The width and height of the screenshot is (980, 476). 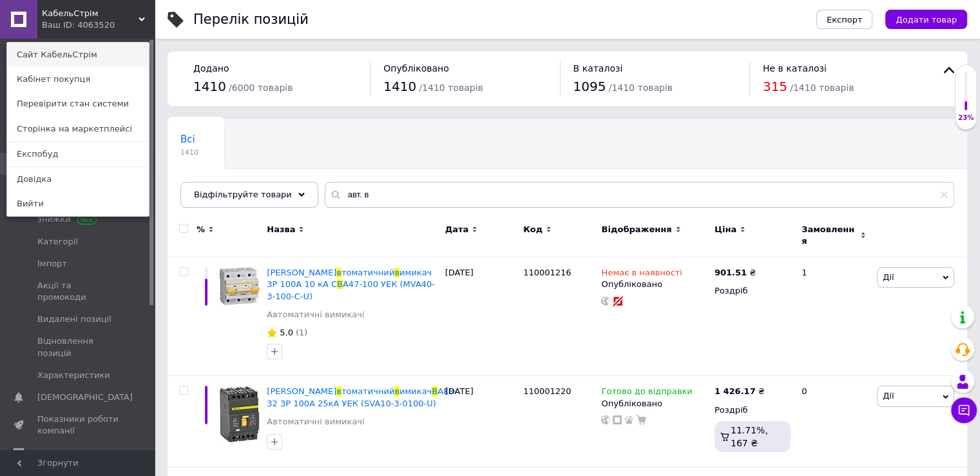 What do you see at coordinates (286, 332) in the screenshot?
I see `span: 5.0` at bounding box center [286, 332].